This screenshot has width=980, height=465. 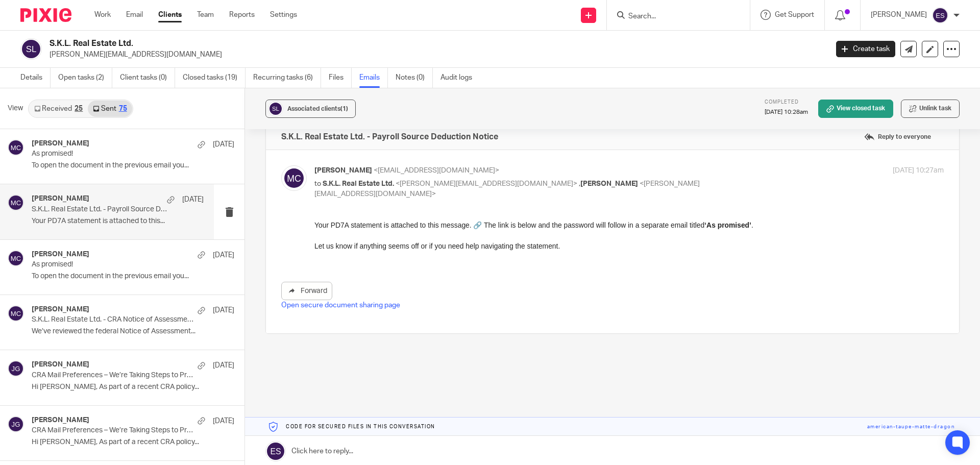 I want to click on button: Unlink task, so click(x=930, y=109).